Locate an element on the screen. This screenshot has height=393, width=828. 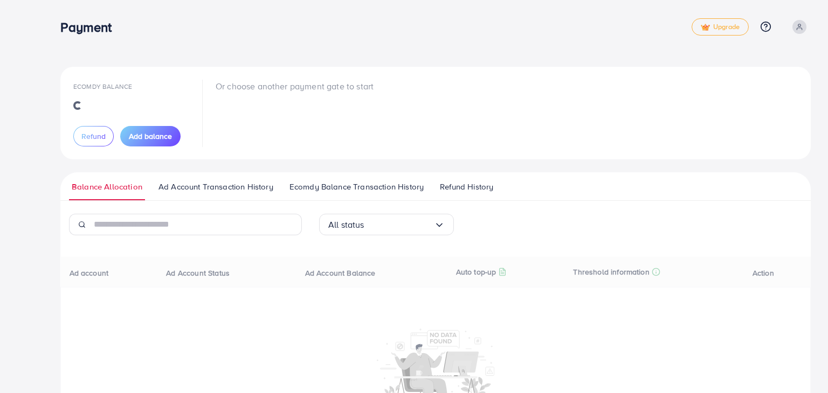
img: tick is located at coordinates (705, 27).